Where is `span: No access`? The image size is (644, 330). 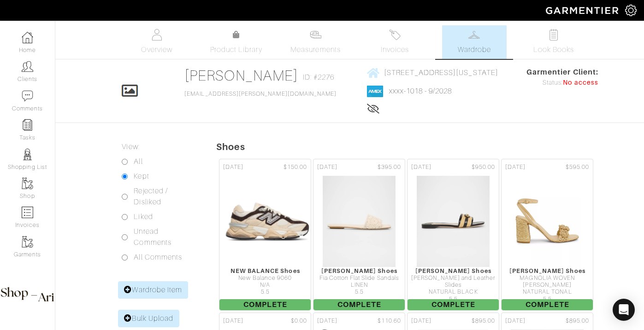 span: No access is located at coordinates (580, 83).